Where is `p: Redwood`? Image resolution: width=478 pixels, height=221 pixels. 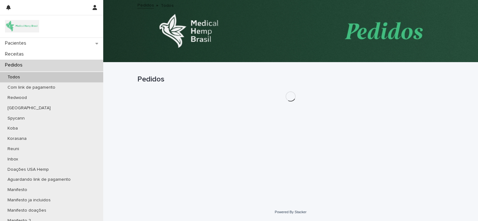
p: Redwood is located at coordinates (17, 98).